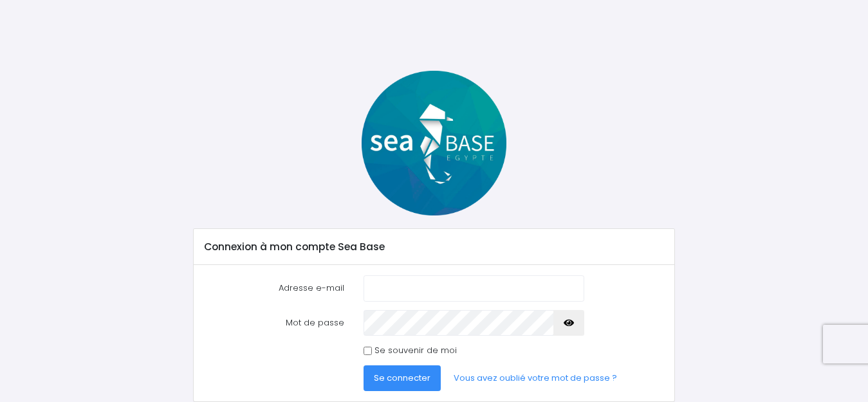 Image resolution: width=868 pixels, height=402 pixels. Describe the element at coordinates (274, 288) in the screenshot. I see `label: Adresse e-mail` at that location.